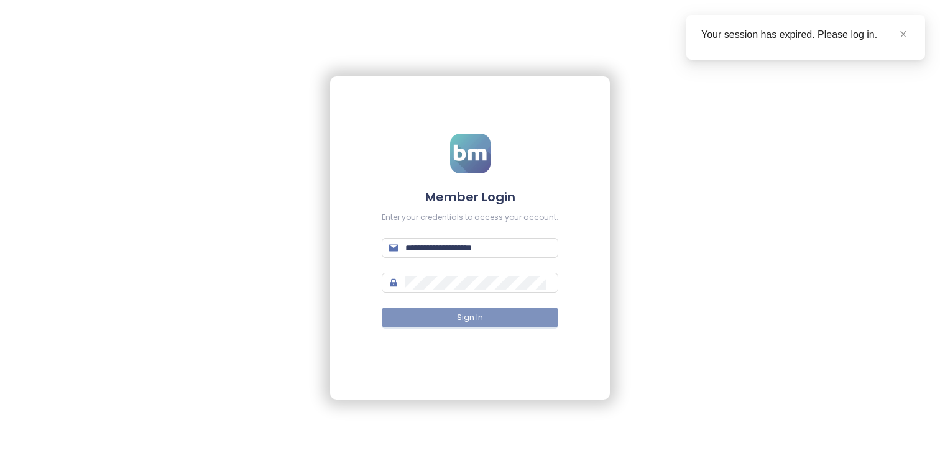  Describe the element at coordinates (903, 34) in the screenshot. I see `span: close` at that location.